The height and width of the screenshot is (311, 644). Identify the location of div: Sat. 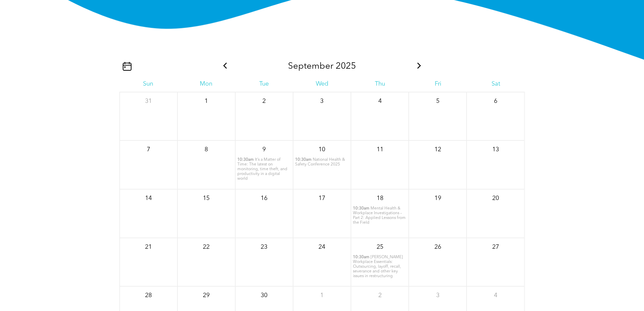
(495, 84).